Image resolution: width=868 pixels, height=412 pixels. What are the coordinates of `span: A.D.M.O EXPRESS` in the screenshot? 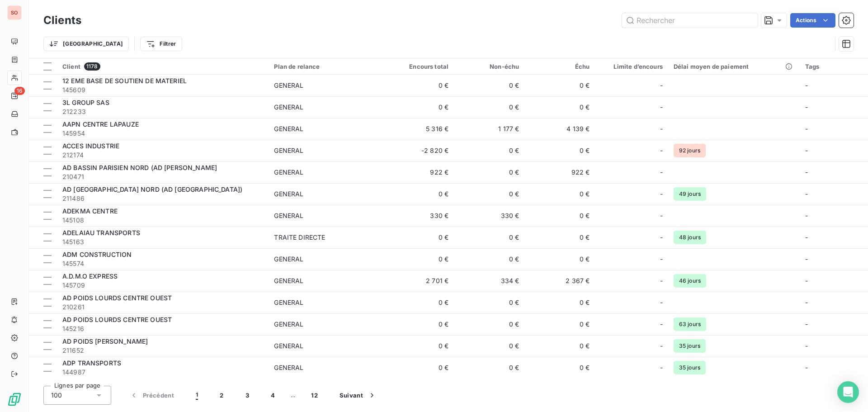 It's located at (90, 276).